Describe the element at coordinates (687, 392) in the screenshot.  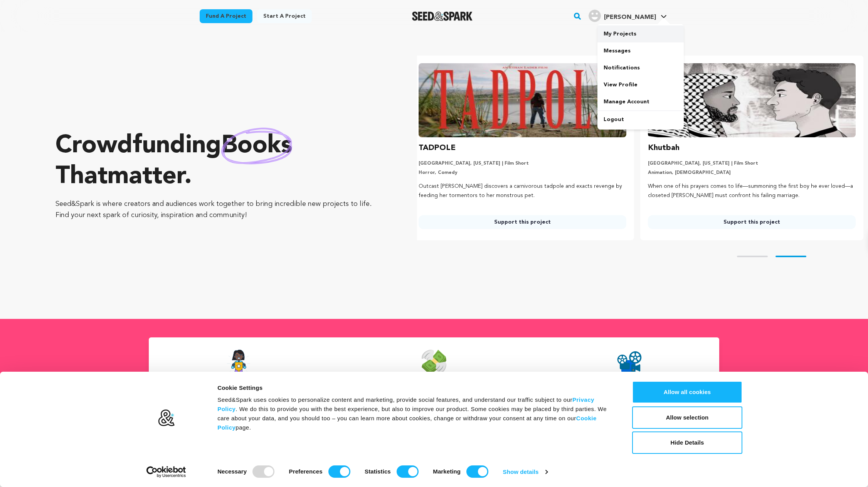
I see `button: Allow all cookies` at that location.